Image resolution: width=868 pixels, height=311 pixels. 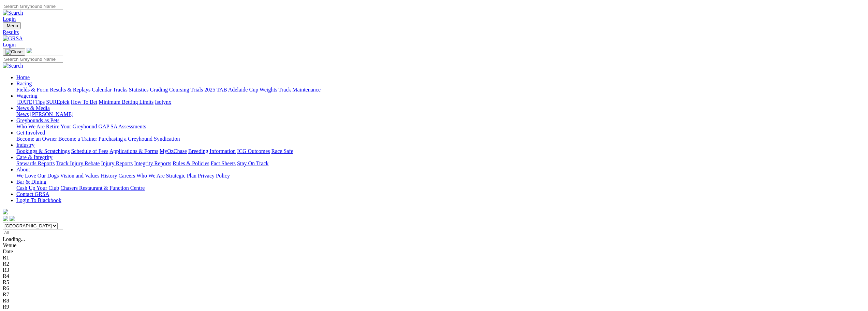 What do you see at coordinates (139, 89) in the screenshot?
I see `a: Statistics` at bounding box center [139, 89].